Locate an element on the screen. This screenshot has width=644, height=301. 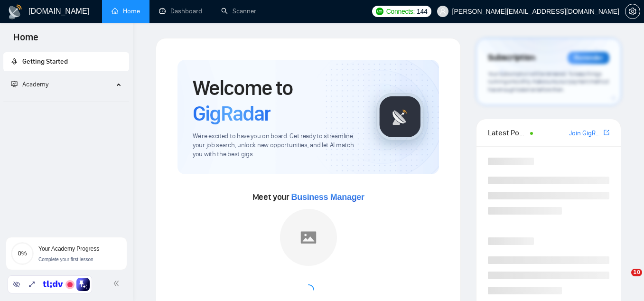
button: setting is located at coordinates (633, 11).